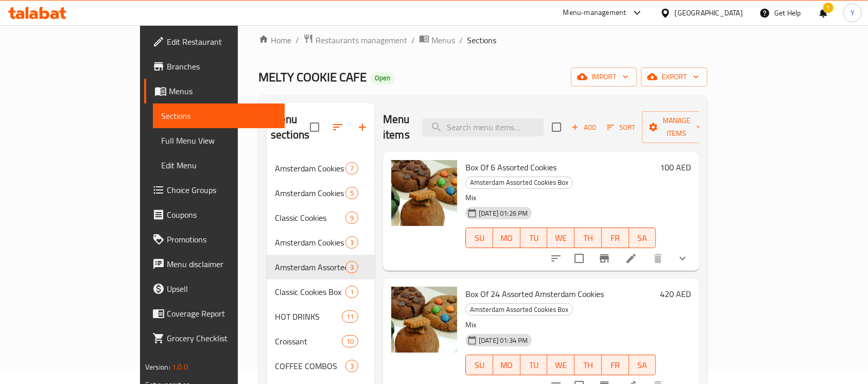 Image resolution: width=868 pixels, height=384 pixels. What do you see at coordinates (222, 42) in the screenshot?
I see `span: Edit Restaurant` at bounding box center [222, 42].